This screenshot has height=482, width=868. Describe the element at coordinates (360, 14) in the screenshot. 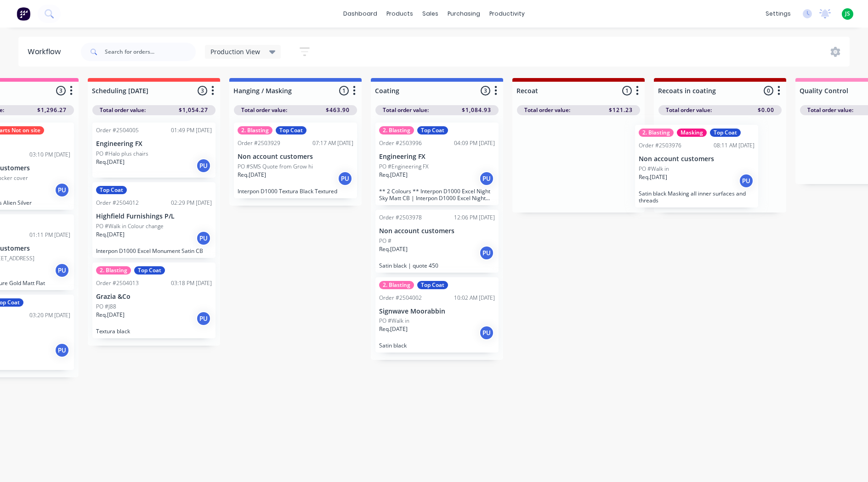

I see `a: dashboard` at that location.